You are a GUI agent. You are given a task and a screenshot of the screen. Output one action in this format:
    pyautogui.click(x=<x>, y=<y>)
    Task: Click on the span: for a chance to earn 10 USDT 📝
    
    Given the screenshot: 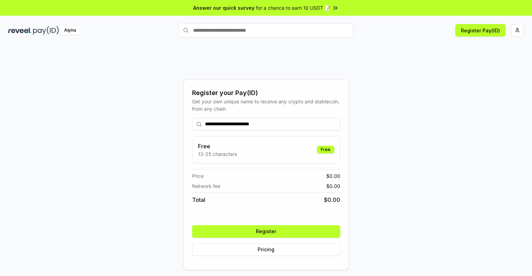 What is the action you would take?
    pyautogui.click(x=293, y=8)
    